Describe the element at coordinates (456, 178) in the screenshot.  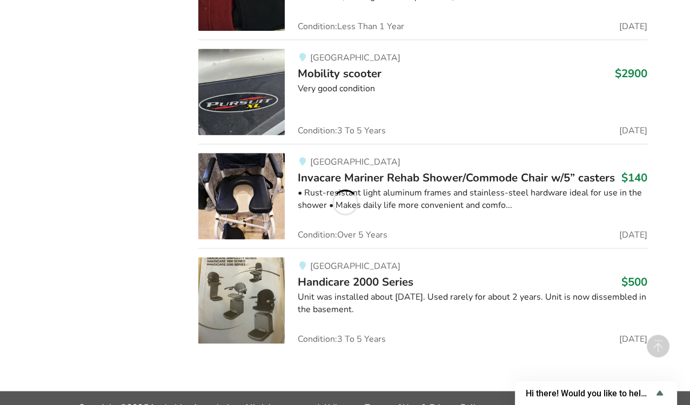
I see `span: Invacare Mariner Rehab Shower/Commode Chair w/5” casters` at that location.